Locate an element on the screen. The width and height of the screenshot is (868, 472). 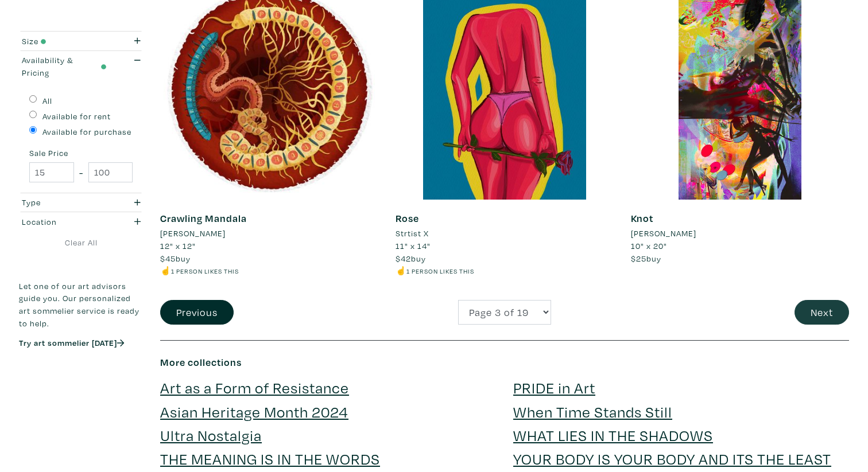
div: Type is located at coordinates (65, 203).